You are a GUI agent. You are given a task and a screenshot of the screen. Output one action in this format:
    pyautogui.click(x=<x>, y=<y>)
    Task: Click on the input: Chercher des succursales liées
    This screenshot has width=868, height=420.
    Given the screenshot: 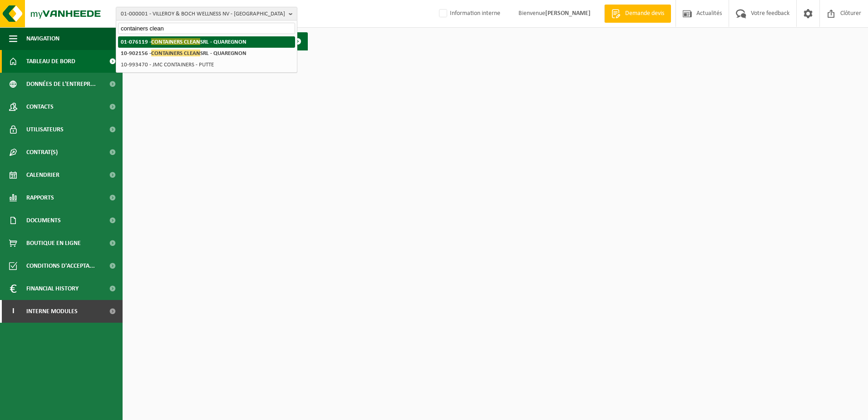 What is the action you would take?
    pyautogui.click(x=207, y=28)
    